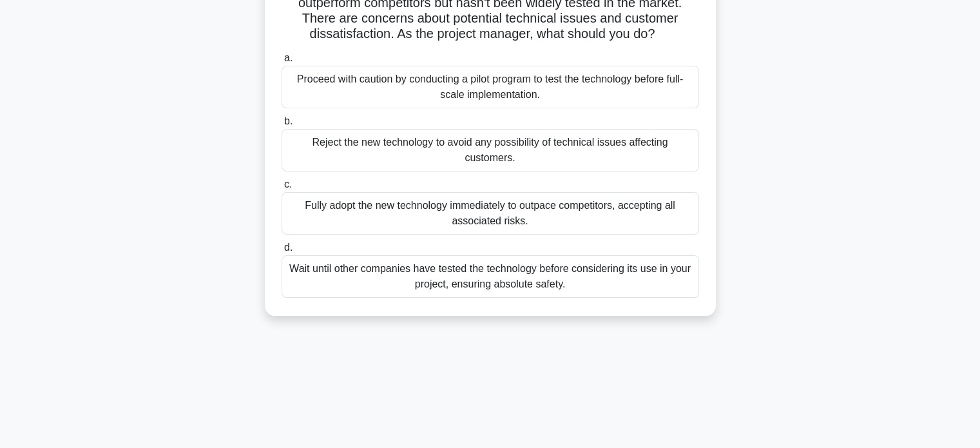  Describe the element at coordinates (490, 213) in the screenshot. I see `div: Fully adopt the new technology immediately to outpace competitors, accepting all associated risks.` at that location.